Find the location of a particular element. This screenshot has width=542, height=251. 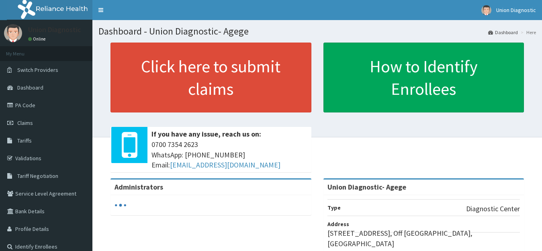

p: Union Diagnostic is located at coordinates (55, 30).